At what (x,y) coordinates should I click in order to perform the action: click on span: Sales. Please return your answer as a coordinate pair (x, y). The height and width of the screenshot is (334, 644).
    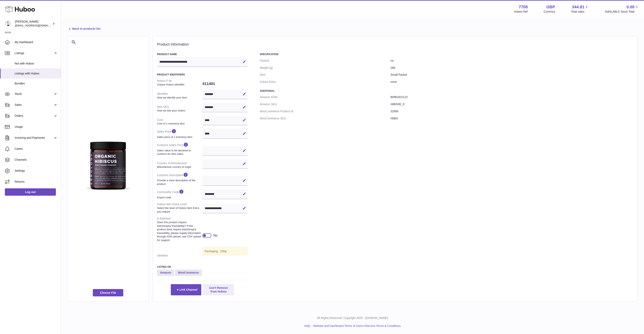
    Looking at the image, I should click on (34, 105).